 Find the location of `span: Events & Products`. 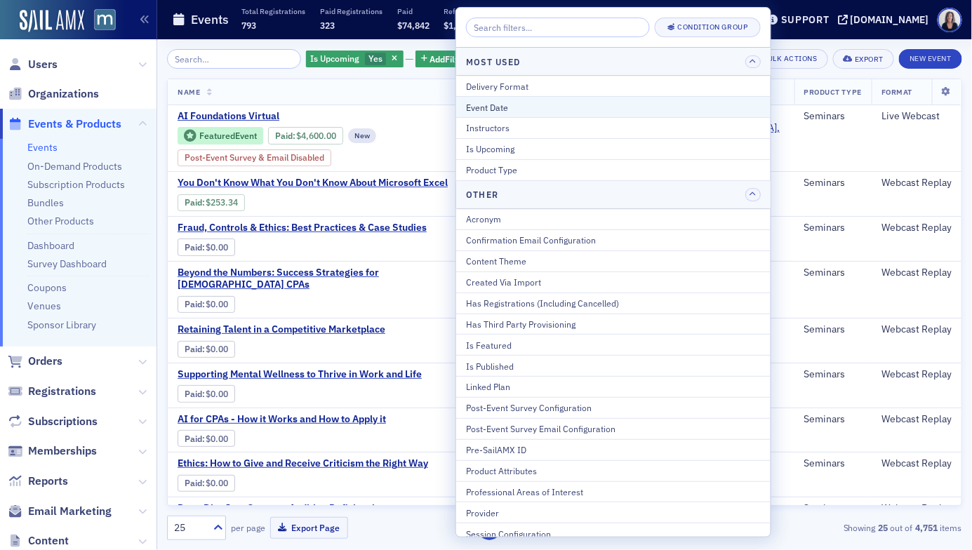

span: Events & Products is located at coordinates (74, 124).